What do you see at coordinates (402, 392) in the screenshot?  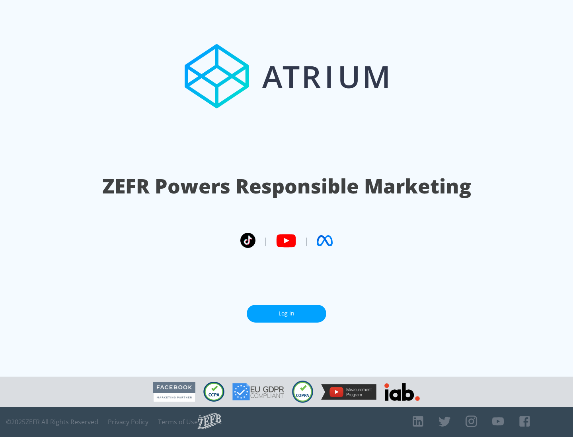 I see `img: IAB` at bounding box center [402, 392].